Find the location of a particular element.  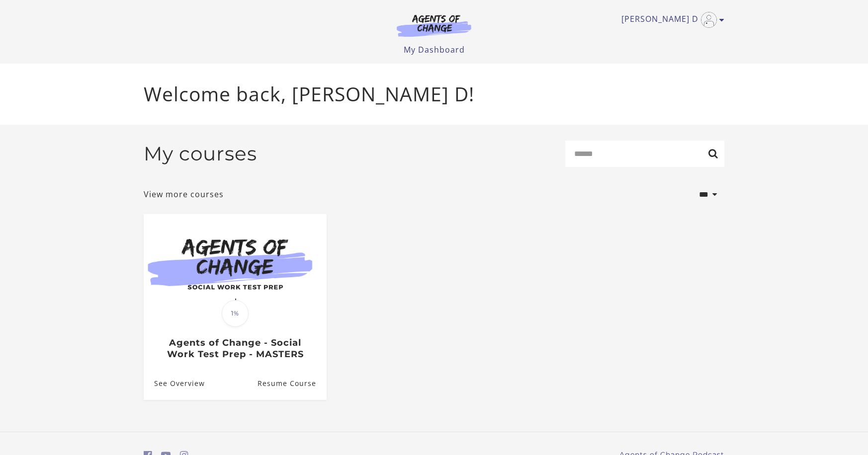

h3: Agents of Change - Social Work Test Prep - MASTERS is located at coordinates (234, 348).